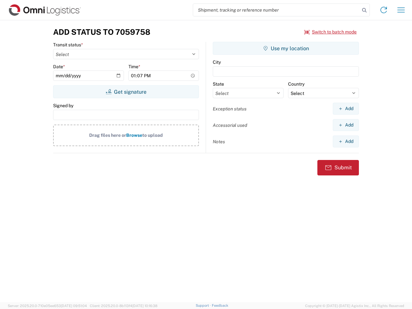 This screenshot has width=412, height=309. Describe the element at coordinates (47, 306) in the screenshot. I see `span: Server: 2025.20.0-710e05ee653` at that location.